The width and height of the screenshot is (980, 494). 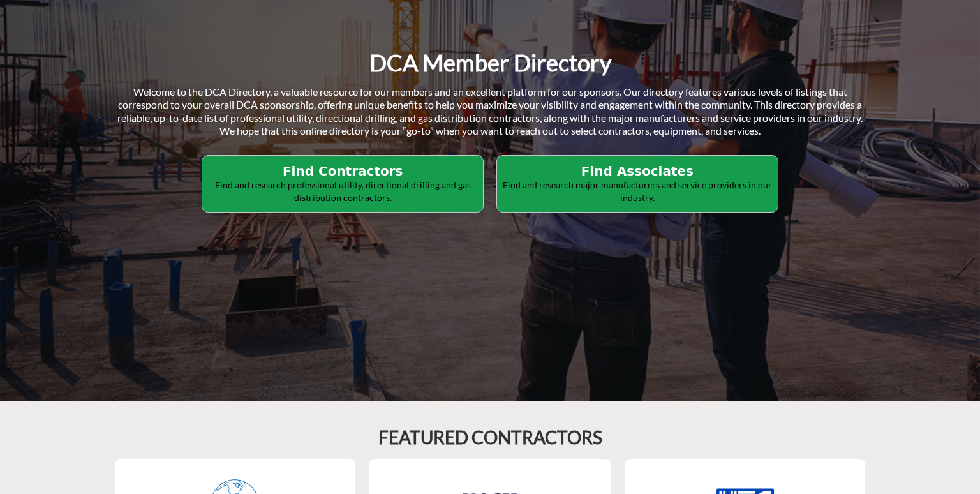 I want to click on h2: FEATURED CONTRACTORS, so click(x=490, y=438).